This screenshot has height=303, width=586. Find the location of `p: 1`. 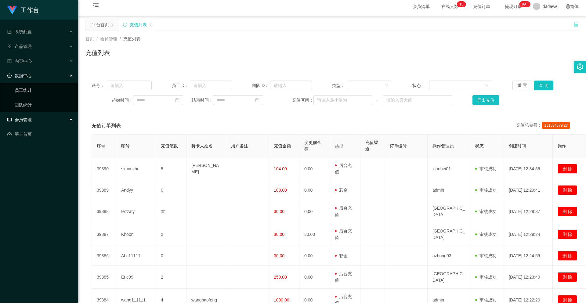

p: 1 is located at coordinates (460, 4).